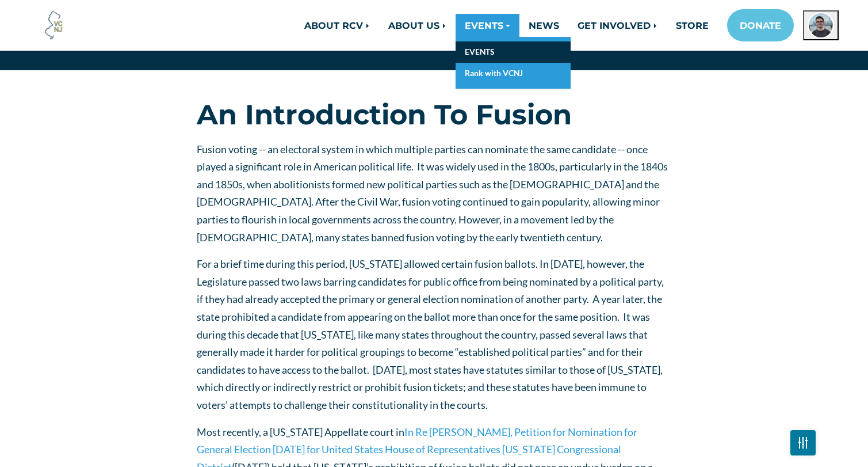 The height and width of the screenshot is (467, 868). What do you see at coordinates (54, 25) in the screenshot?
I see `img: Voter Choice NJ` at bounding box center [54, 25].